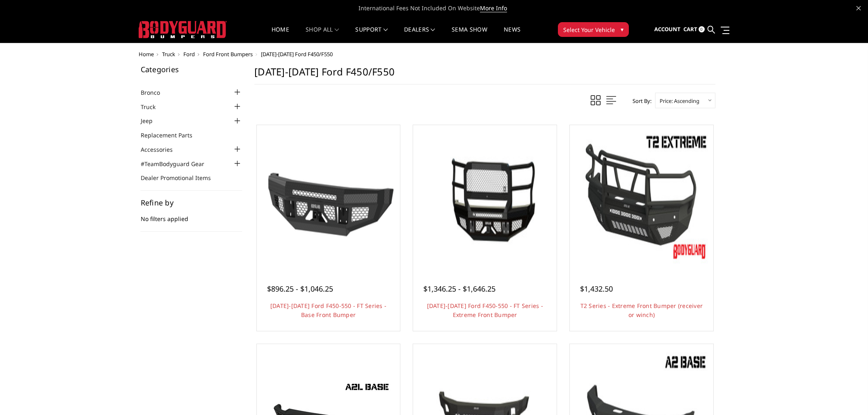 This screenshot has width=868, height=415. I want to click on button: Select Your Vehicle, so click(593, 29).